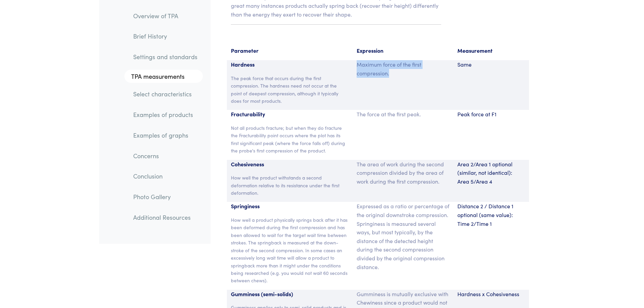  I want to click on a: Conclusion, so click(165, 177).